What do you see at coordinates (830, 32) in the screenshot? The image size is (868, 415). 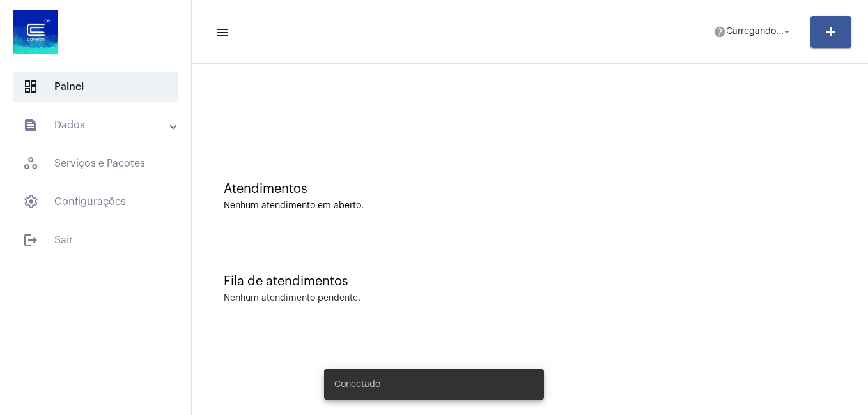 I see `mat-icon: add` at bounding box center [830, 32].